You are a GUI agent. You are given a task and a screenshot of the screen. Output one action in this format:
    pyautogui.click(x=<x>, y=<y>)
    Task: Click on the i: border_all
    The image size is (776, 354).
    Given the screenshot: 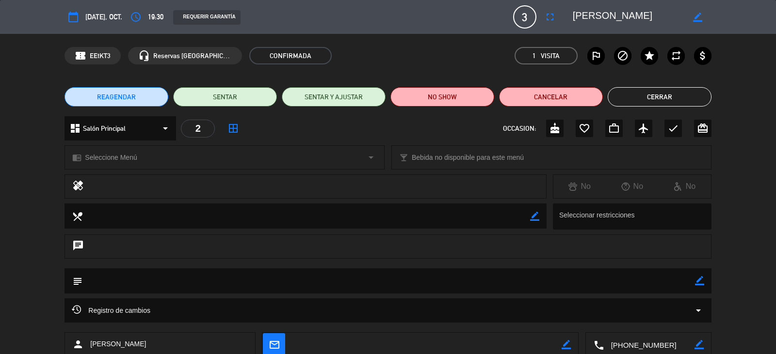 What is the action you would take?
    pyautogui.click(x=233, y=128)
    